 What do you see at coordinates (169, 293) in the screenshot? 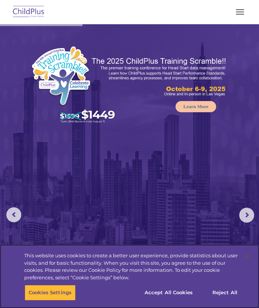
I see `button: Accept All Cookies` at bounding box center [169, 293].